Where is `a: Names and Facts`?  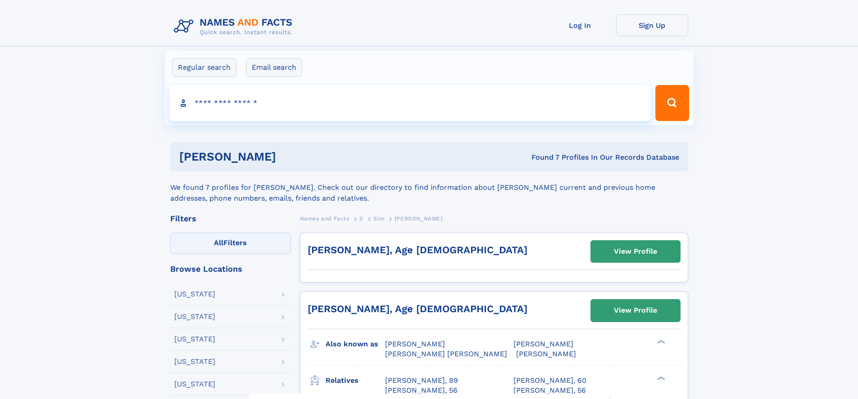 a: Names and Facts is located at coordinates (325, 218).